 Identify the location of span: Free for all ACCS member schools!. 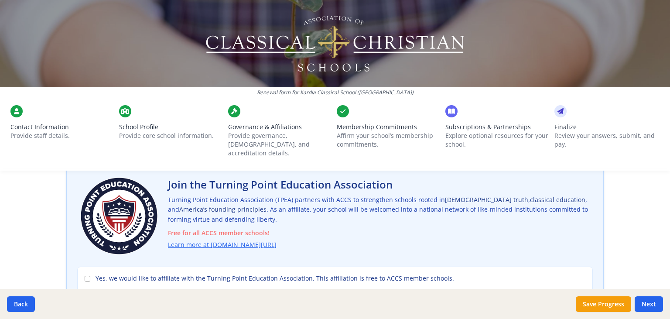
(381, 233).